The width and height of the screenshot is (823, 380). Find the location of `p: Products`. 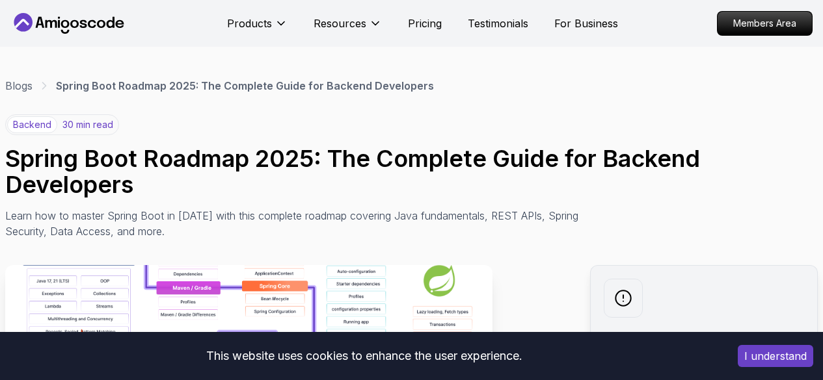

p: Products is located at coordinates (249, 23).